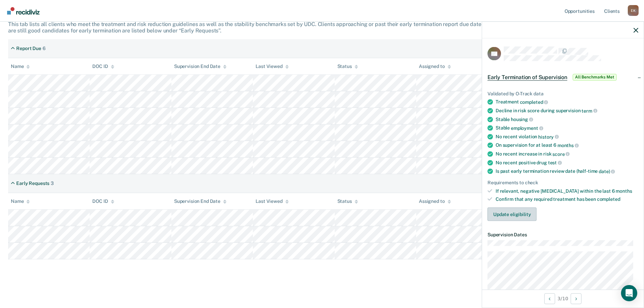  What do you see at coordinates (606, 171) in the screenshot?
I see `span: date)` at bounding box center [606, 171].